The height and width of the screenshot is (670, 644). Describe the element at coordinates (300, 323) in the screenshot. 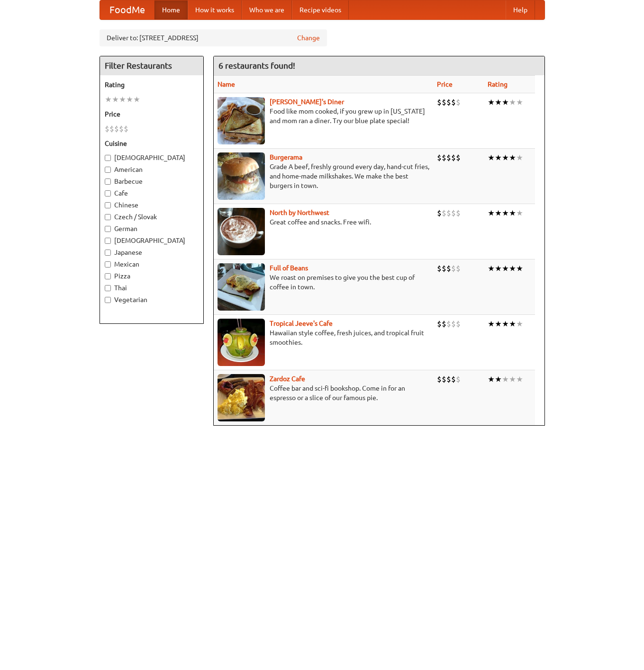

I see `a: Tropical Jeeve's Cafe` at that location.